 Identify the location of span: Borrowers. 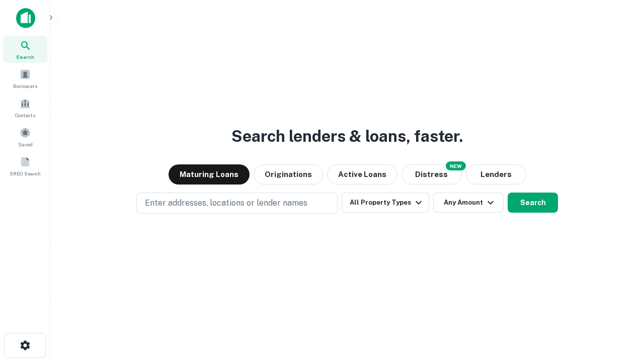
(25, 86).